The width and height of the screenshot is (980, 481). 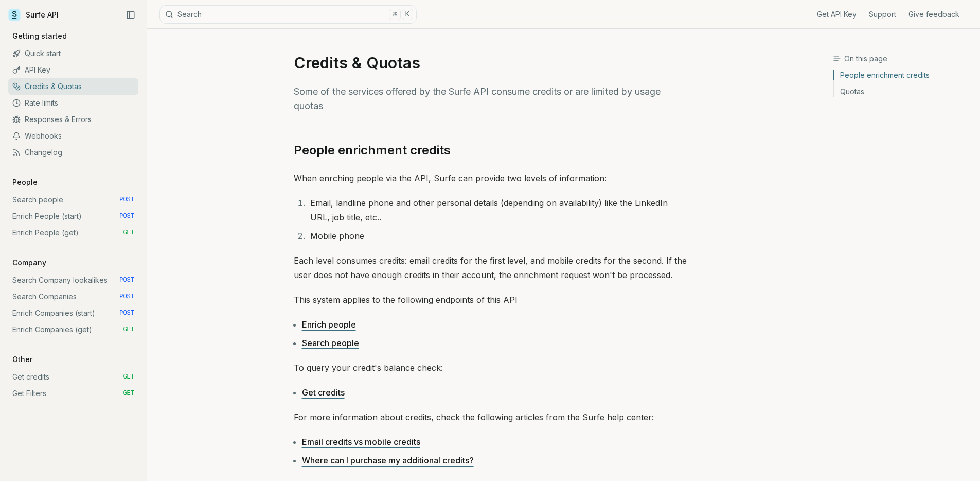 I want to click on a: Support, so click(x=882, y=14).